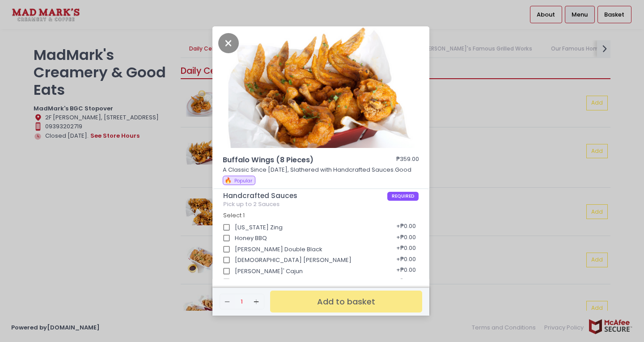 Image resolution: width=644 pixels, height=342 pixels. Describe the element at coordinates (403, 197) in the screenshot. I see `span: REQUIRED` at that location.